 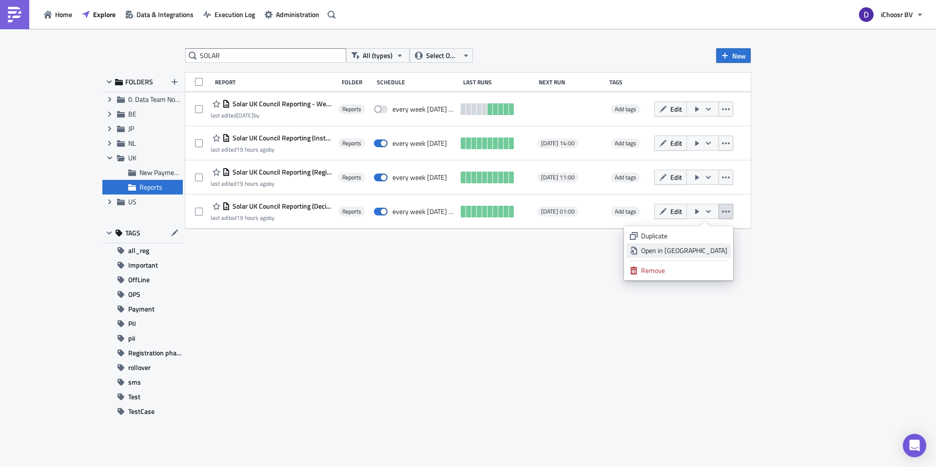 I want to click on button: iChoosr BV, so click(x=891, y=15).